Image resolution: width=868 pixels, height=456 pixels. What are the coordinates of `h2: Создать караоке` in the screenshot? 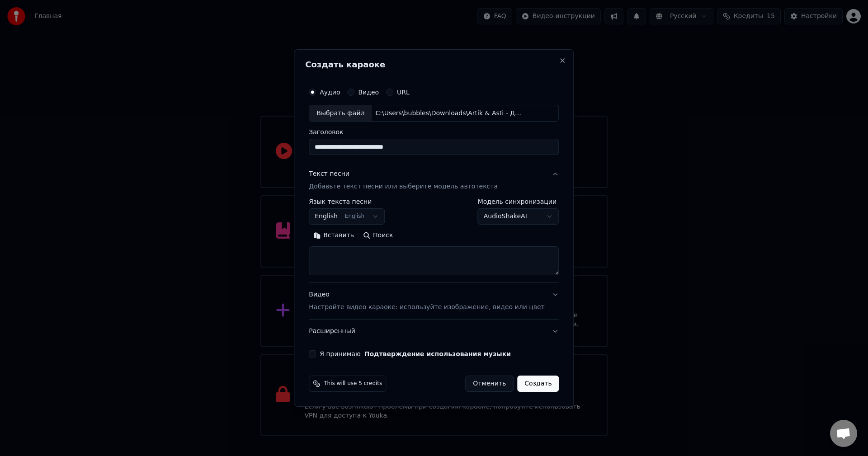 It's located at (434, 65).